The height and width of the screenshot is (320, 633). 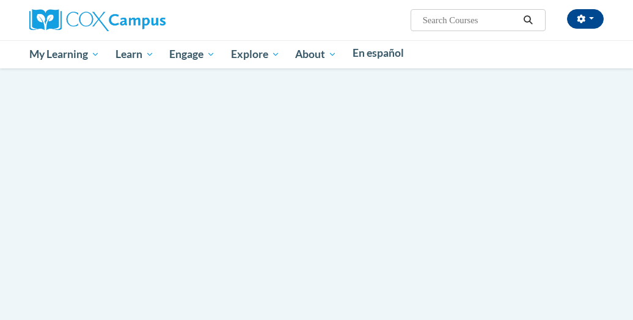 What do you see at coordinates (378, 53) in the screenshot?
I see `a: En español` at bounding box center [378, 53].